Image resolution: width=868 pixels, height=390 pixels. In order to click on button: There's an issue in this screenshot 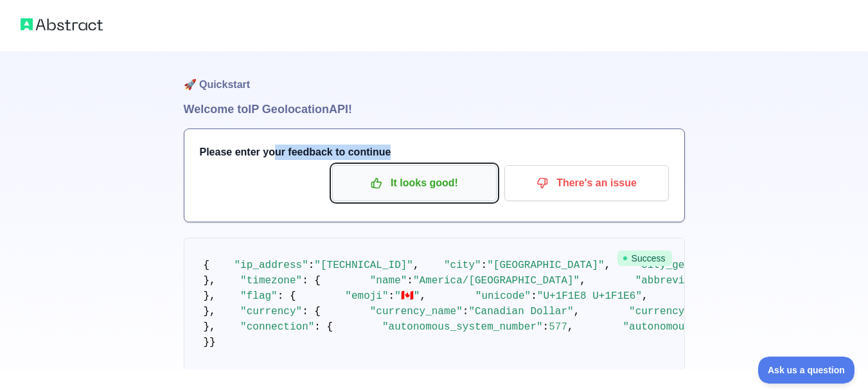, I will do `click(586, 183)`.